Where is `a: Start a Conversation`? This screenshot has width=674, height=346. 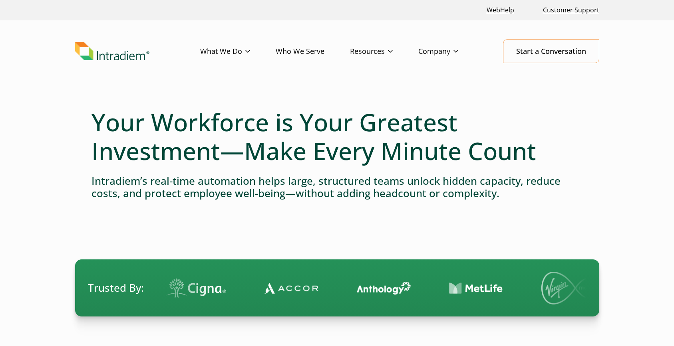
a: Start a Conversation is located at coordinates (551, 51).